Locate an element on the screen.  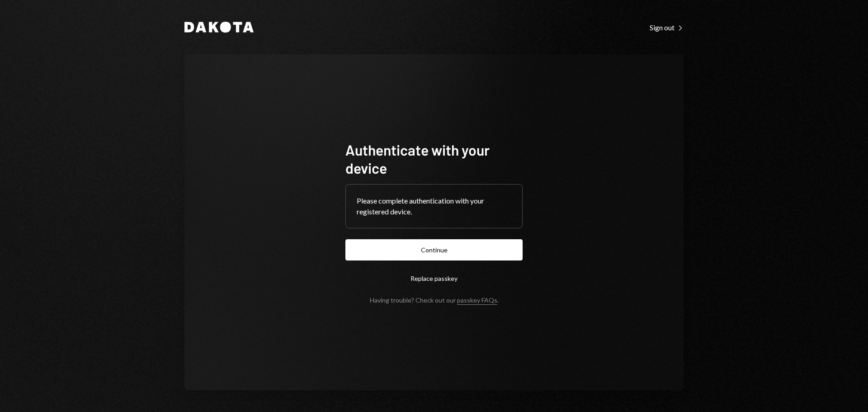
a: passkey FAQs is located at coordinates (477, 300).